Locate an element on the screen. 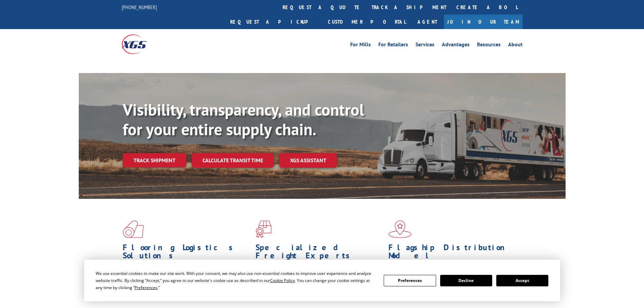 This screenshot has width=644, height=308. a: Join Our Team is located at coordinates (483, 22).